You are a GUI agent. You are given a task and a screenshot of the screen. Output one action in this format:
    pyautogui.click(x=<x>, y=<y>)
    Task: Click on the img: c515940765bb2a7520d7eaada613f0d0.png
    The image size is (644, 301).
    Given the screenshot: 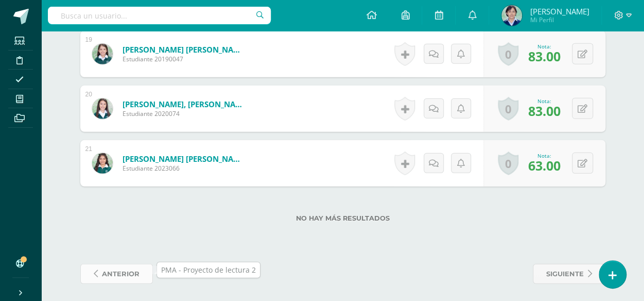 What is the action you would take?
    pyautogui.click(x=512, y=16)
    